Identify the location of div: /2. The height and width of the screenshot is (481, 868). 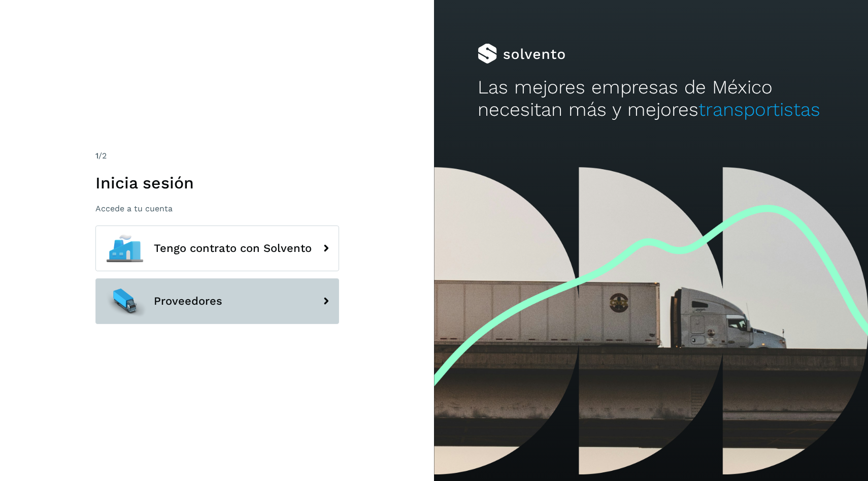
(217, 156).